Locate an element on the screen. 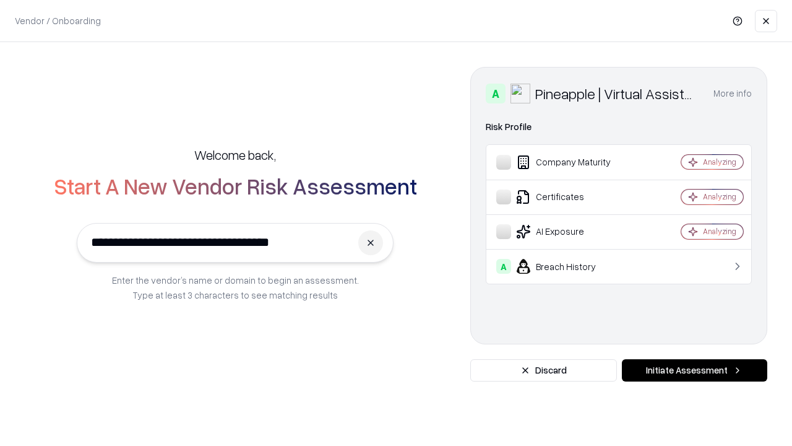  div: Risk Profile is located at coordinates (619, 127).